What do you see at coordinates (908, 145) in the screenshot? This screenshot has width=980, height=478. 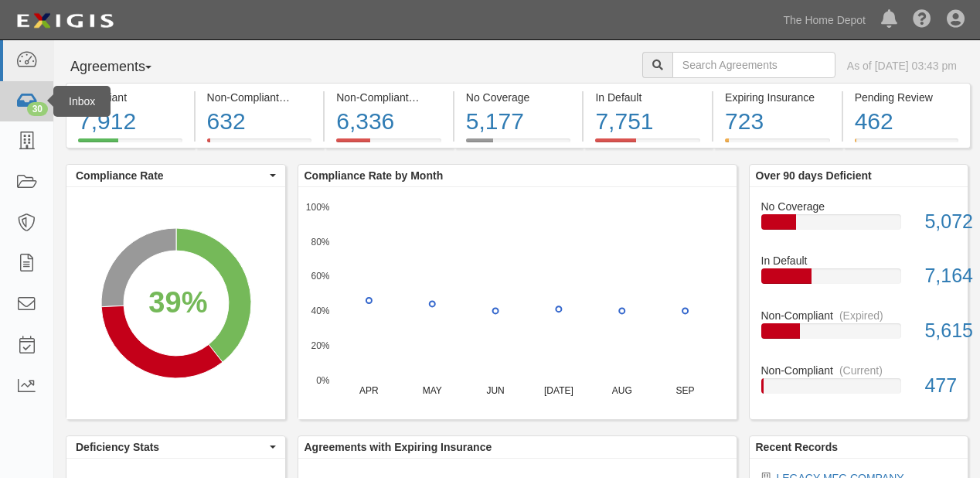 I see `a: Pending Review462` at bounding box center [908, 145].